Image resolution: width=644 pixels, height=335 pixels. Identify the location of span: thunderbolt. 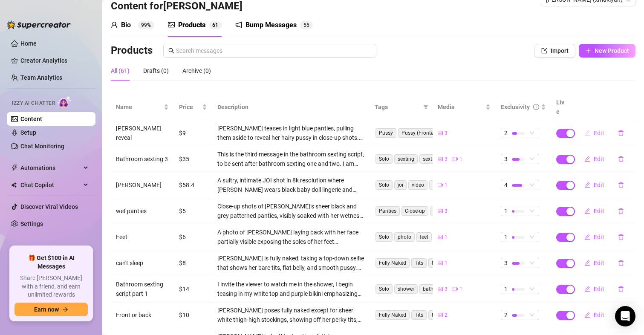
(14, 168).